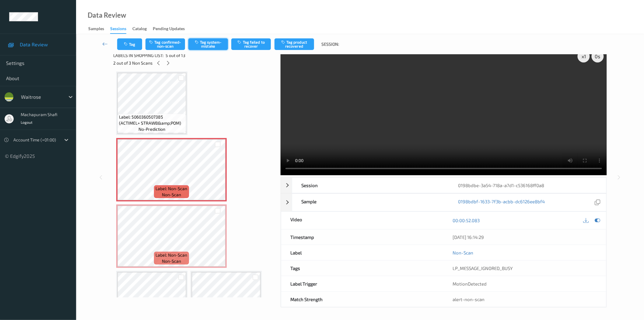 Image resolution: width=644 pixels, height=320 pixels. What do you see at coordinates (152, 120) in the screenshot?
I see `span: Label: 5060360507385 (ACTIMEL+ STRAWB&amp;POM)` at bounding box center [152, 120].